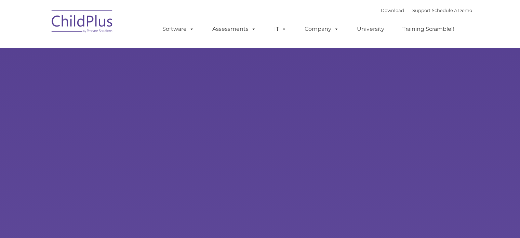  What do you see at coordinates (322, 29) in the screenshot?
I see `a: Company` at bounding box center [322, 29].